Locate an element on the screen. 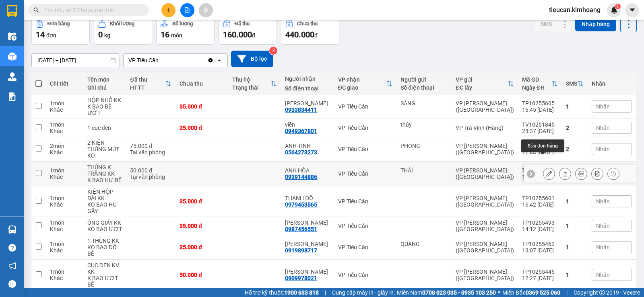 The height and width of the screenshot is (297, 644). div: Người nhận is located at coordinates (307, 79).